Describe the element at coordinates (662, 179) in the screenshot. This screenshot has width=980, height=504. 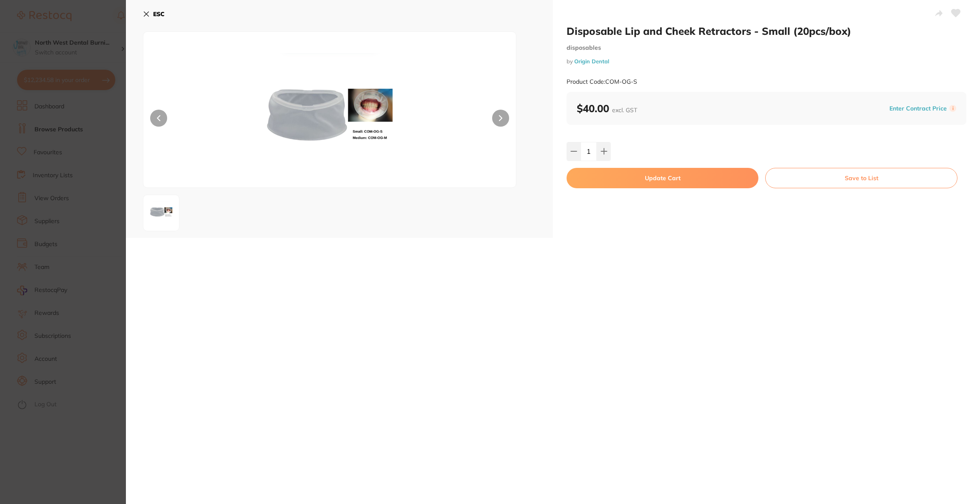
I see `button: Update Cart` at that location.